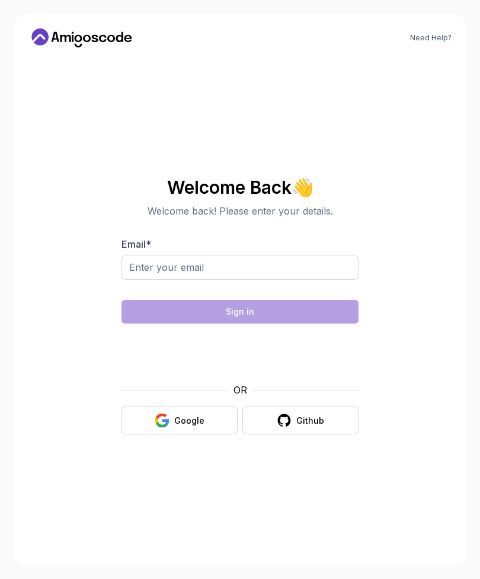 The height and width of the screenshot is (579, 480). Describe the element at coordinates (431, 38) in the screenshot. I see `a: Need Help?` at that location.